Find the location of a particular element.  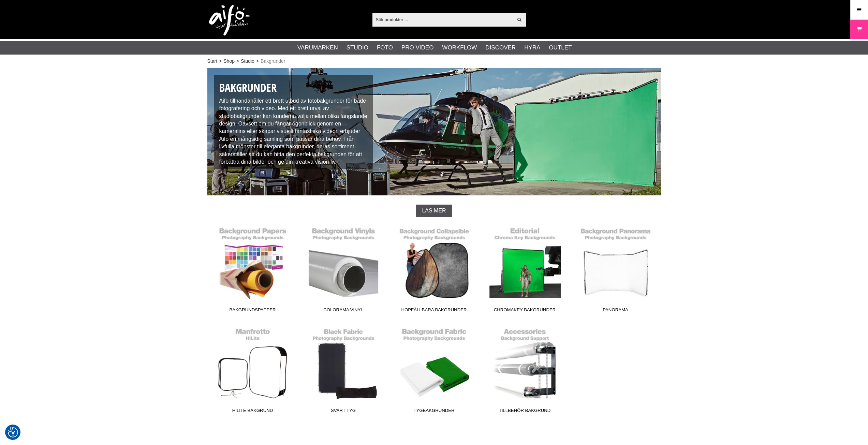

a: Chromakey Bakgrunder is located at coordinates (525, 270).